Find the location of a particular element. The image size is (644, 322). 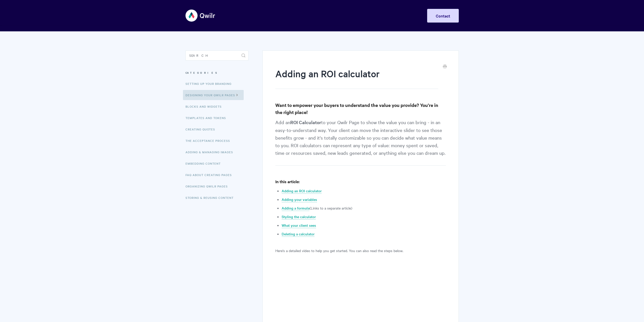

a: What your client sees is located at coordinates (299, 226).